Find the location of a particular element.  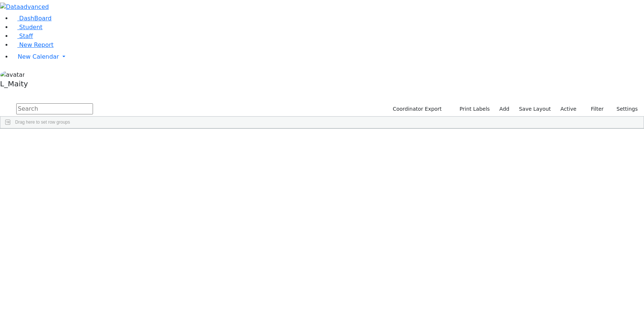

a: DashBoard is located at coordinates (32, 18).